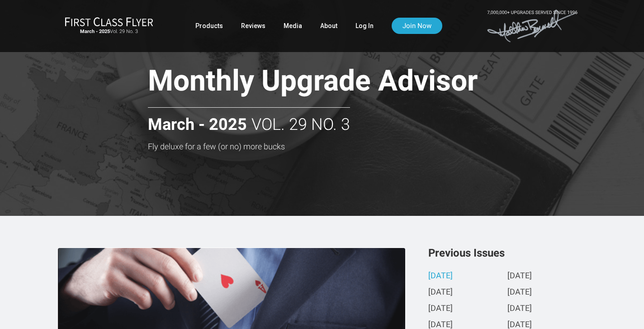 Image resolution: width=644 pixels, height=329 pixels. What do you see at coordinates (329, 26) in the screenshot?
I see `a: About` at bounding box center [329, 26].